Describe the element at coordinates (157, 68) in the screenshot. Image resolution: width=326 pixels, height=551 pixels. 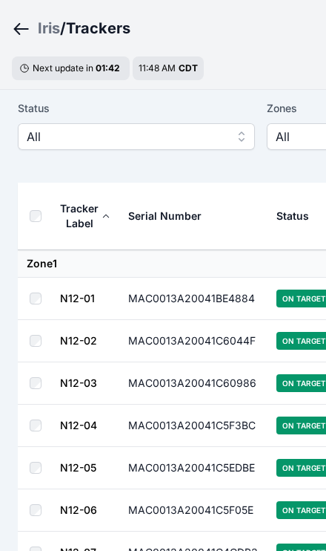
I see `span: 11:48 AM` at that location.